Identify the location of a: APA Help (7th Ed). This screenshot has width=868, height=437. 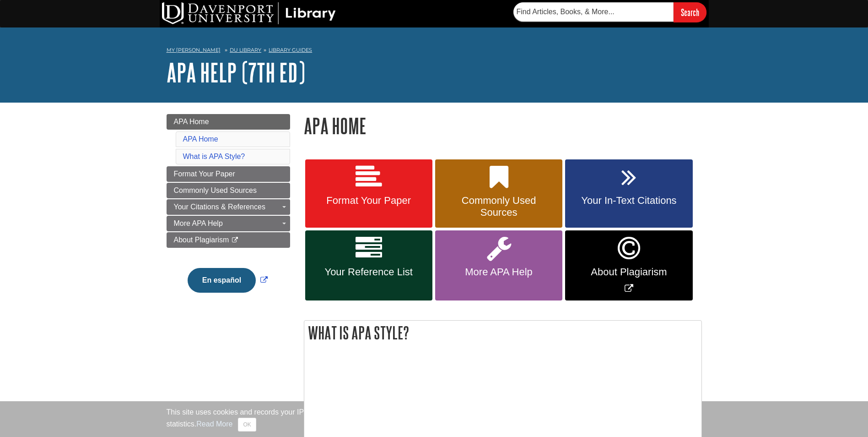
(236, 72).